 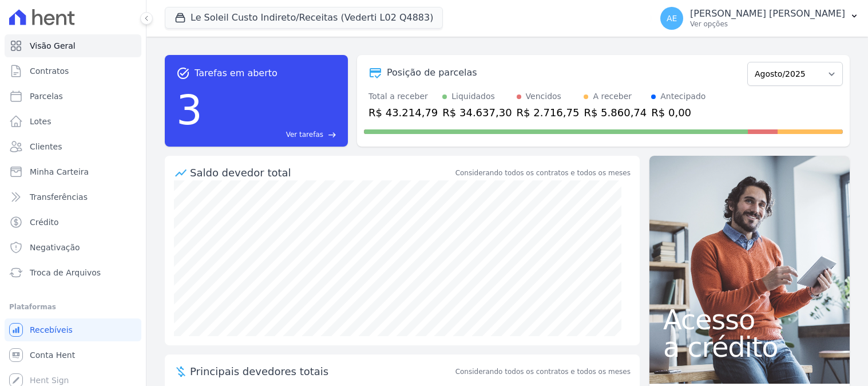 I want to click on div: R$ 0,00, so click(x=678, y=112).